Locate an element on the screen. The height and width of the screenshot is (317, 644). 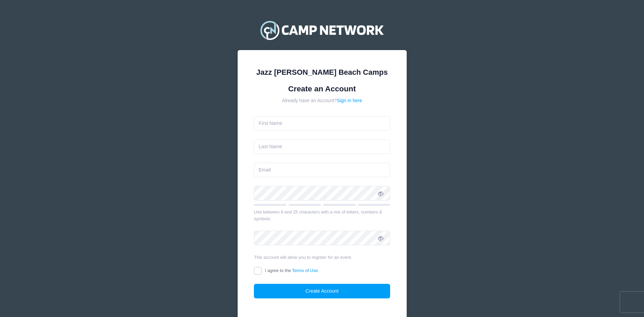
input: Email is located at coordinates (322, 170).